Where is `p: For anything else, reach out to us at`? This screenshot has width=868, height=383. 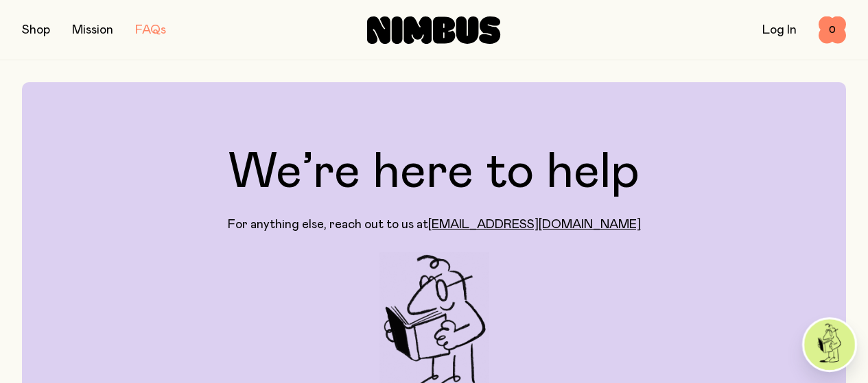
p: For anything else, reach out to us at is located at coordinates (434, 225).